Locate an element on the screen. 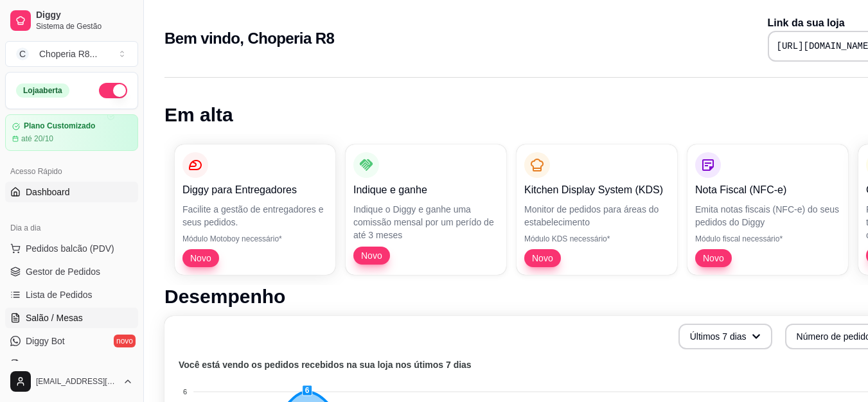  p: Nota Fiscal (NFC-e) is located at coordinates (768, 190).